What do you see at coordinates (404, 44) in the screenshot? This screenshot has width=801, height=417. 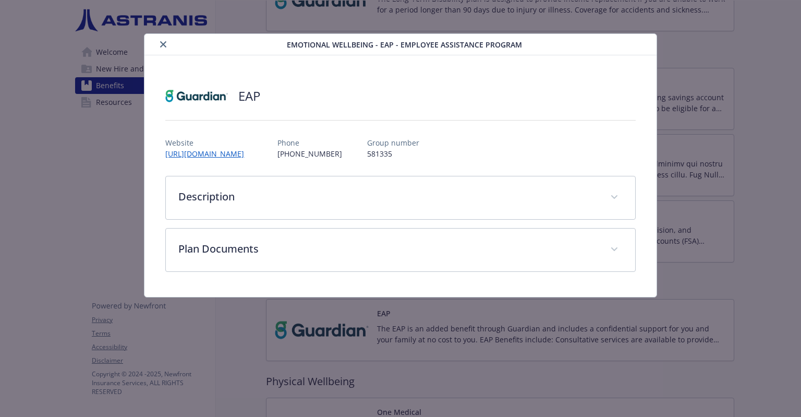 I see `span: Emotional Wellbeing - EAP - Employee Assistance Program` at bounding box center [404, 44].